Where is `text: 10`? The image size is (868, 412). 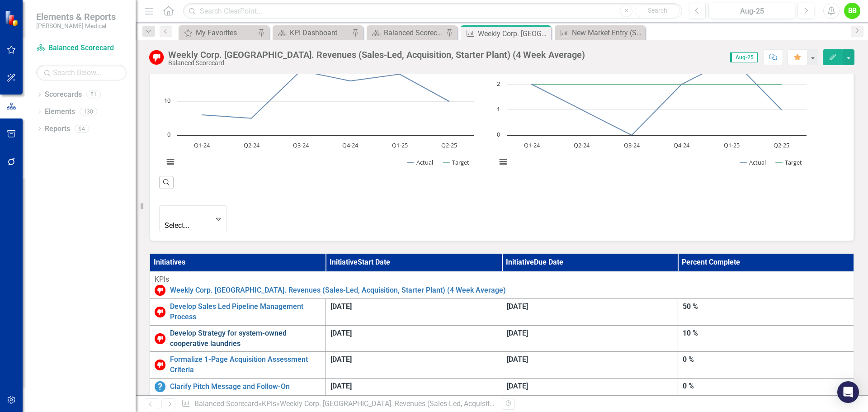 text: 10 is located at coordinates (167, 100).